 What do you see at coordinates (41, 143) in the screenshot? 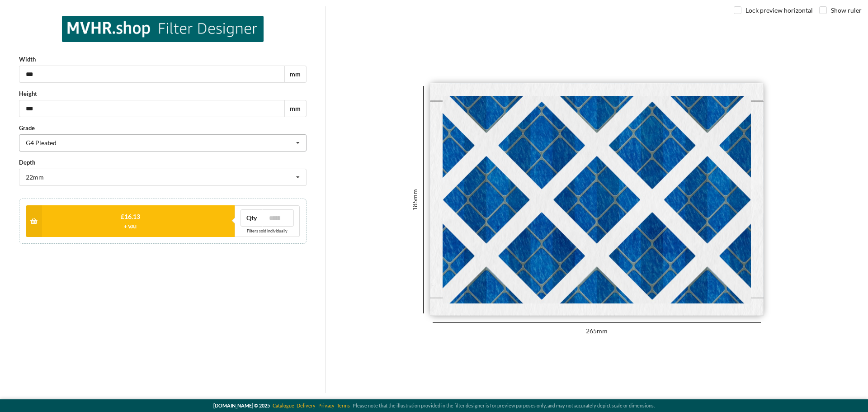
I see `div: G4 Pleated` at bounding box center [41, 143].